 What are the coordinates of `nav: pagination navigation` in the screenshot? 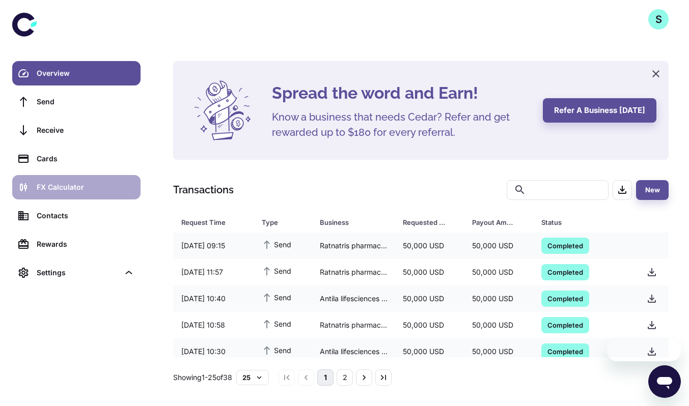 It's located at (335, 378).